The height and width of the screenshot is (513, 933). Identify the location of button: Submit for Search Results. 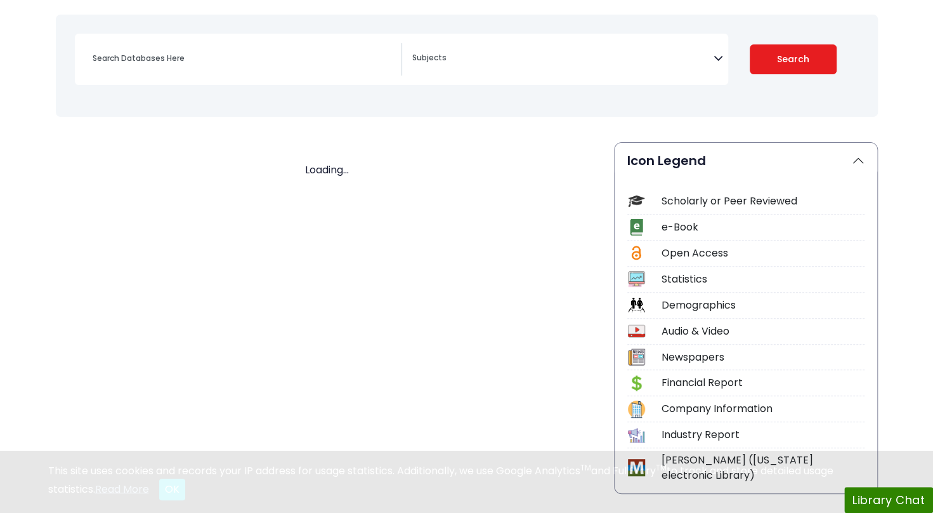
(793, 59).